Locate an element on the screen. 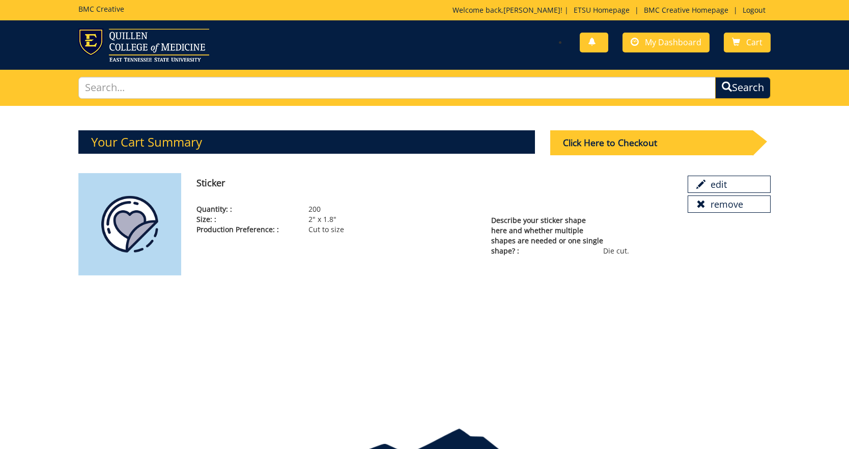 The image size is (849, 449). a: Click Here to Checkout is located at coordinates (659, 153).